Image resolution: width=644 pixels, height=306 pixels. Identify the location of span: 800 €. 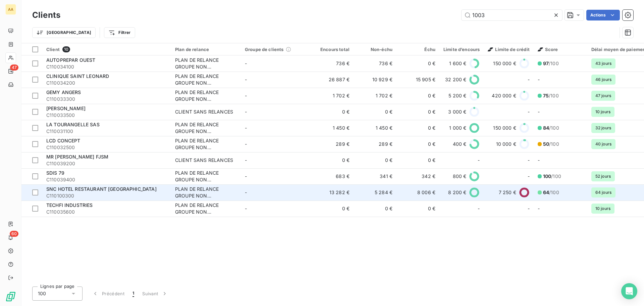
(459, 176).